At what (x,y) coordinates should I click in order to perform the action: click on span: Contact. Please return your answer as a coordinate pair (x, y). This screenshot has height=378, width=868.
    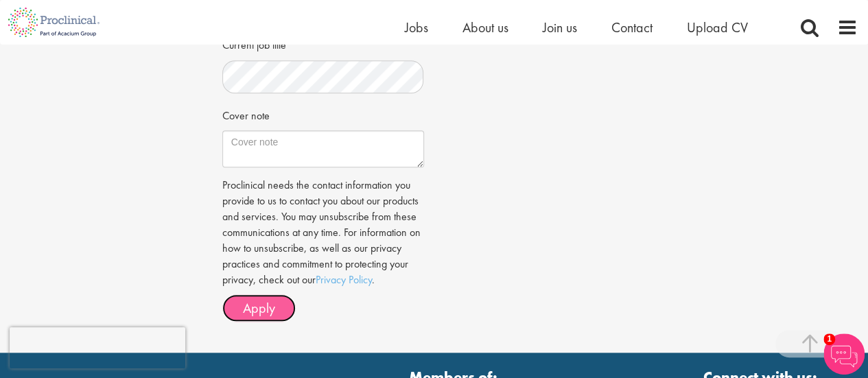
    Looking at the image, I should click on (631, 28).